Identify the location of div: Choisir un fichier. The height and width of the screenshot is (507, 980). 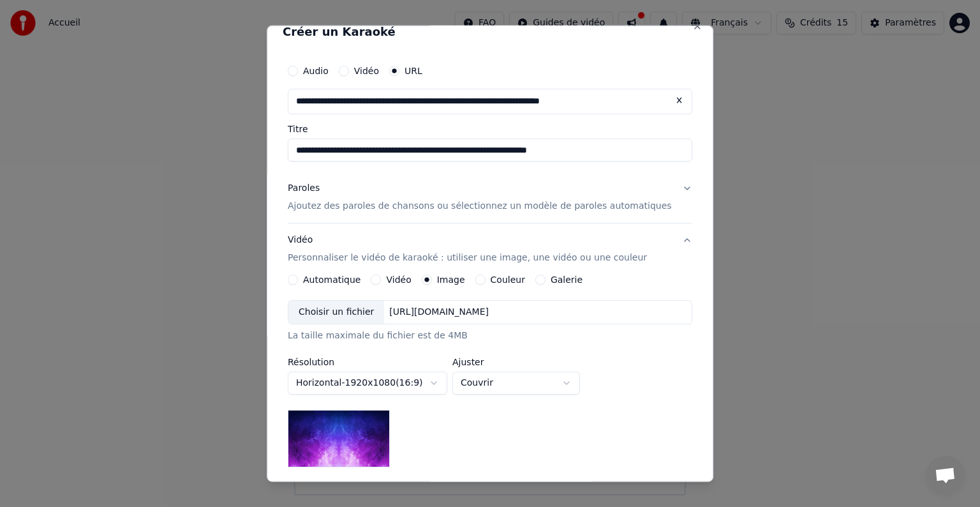
(337, 312).